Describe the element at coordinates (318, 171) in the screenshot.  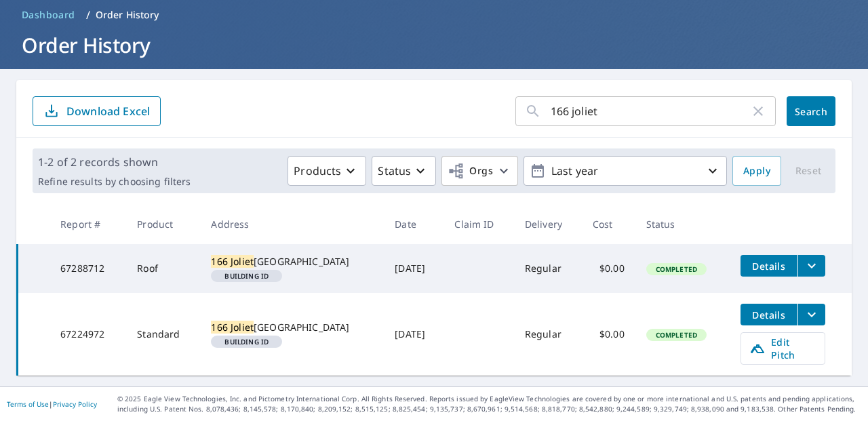
I see `p: Products` at that location.